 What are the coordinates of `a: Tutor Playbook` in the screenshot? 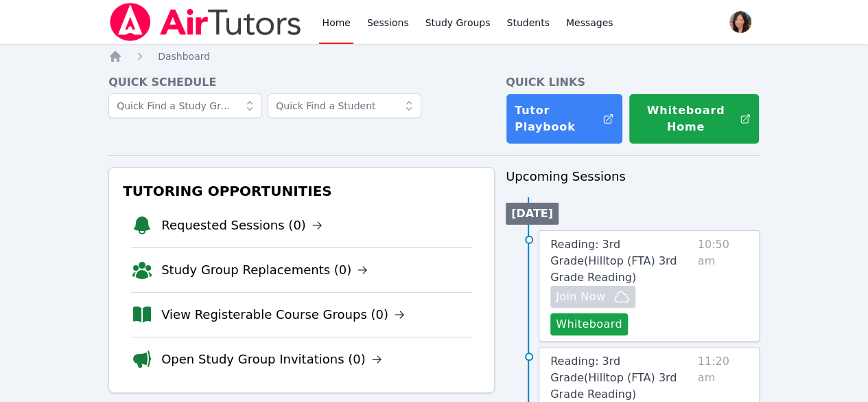 It's located at (564, 119).